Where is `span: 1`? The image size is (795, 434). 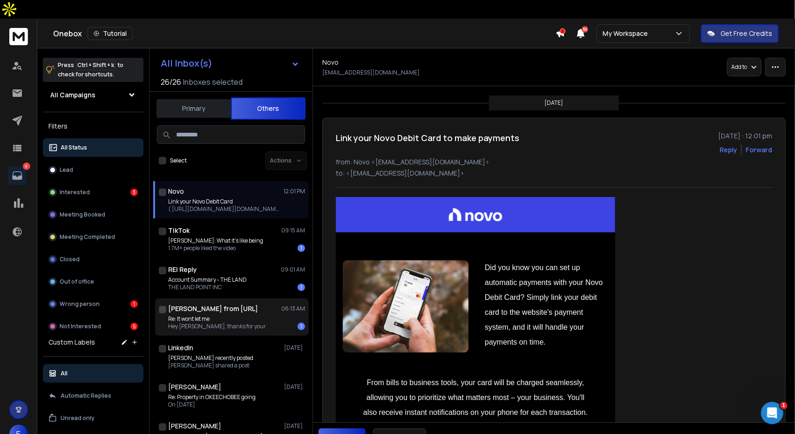 span: 1 is located at coordinates (784, 406).